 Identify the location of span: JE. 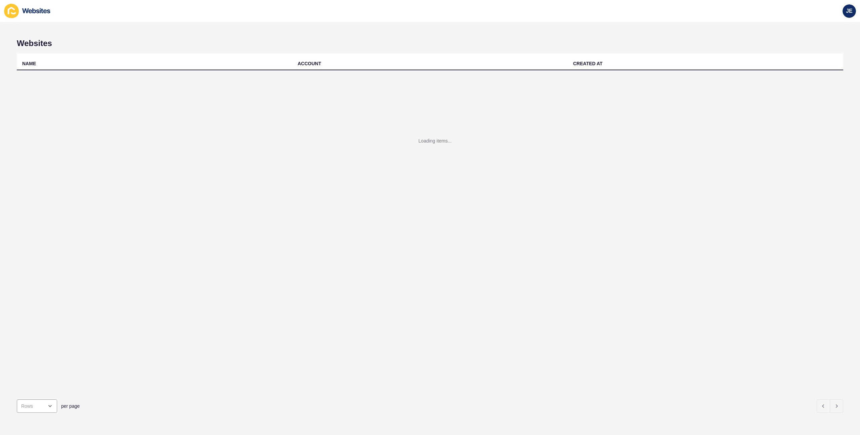
(850, 11).